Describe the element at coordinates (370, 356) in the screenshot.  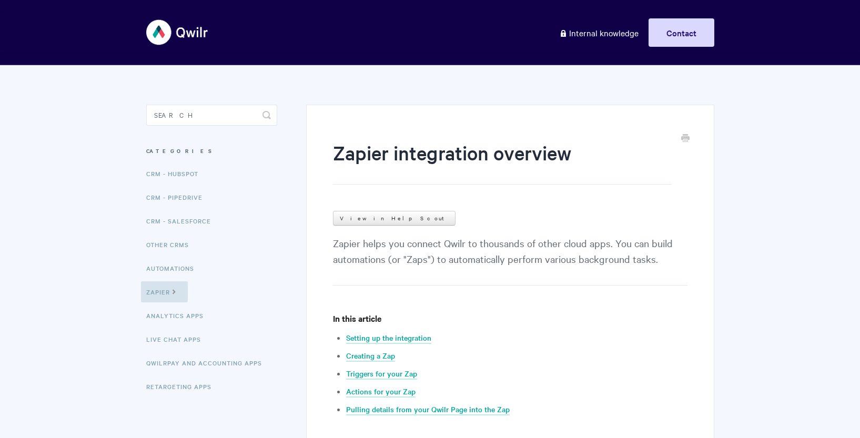
I see `a: Creating a Zap` at that location.